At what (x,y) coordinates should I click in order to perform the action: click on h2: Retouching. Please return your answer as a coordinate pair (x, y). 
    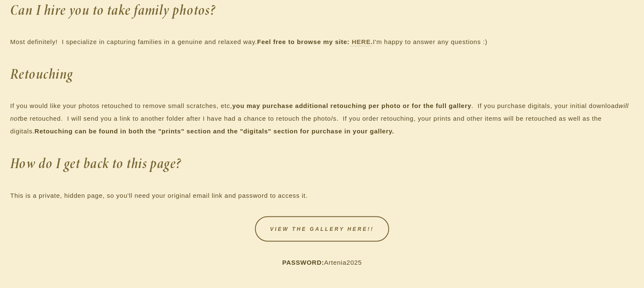
    Looking at the image, I should click on (322, 74).